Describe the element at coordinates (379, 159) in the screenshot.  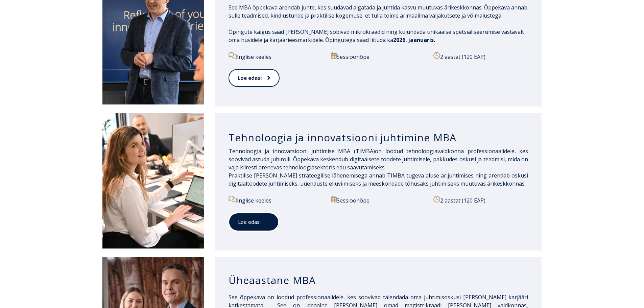
I see `span: on loodud tehnoloogiavaldkonna professionaalidele, kes soovivad astuda juhirolli. Õppekava kesken...` at that location.